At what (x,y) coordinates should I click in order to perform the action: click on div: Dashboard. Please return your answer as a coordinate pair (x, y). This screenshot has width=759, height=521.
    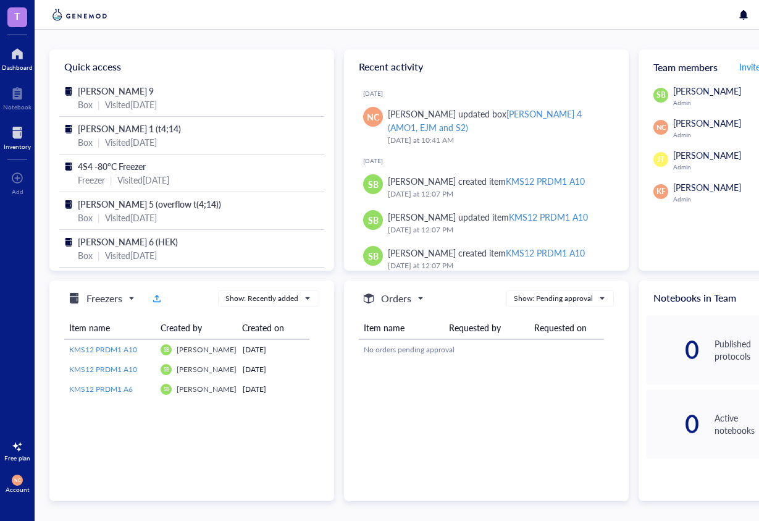
    Looking at the image, I should click on (17, 67).